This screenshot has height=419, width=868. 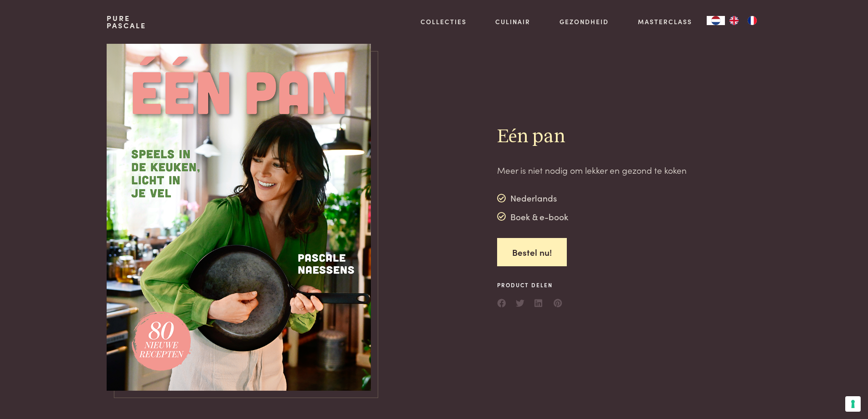 What do you see at coordinates (512, 21) in the screenshot?
I see `a: Culinair` at bounding box center [512, 21].